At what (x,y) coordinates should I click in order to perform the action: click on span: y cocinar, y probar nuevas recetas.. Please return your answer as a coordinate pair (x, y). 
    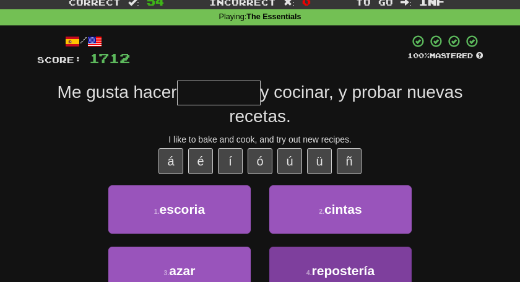
    Looking at the image, I should click on (345, 104).